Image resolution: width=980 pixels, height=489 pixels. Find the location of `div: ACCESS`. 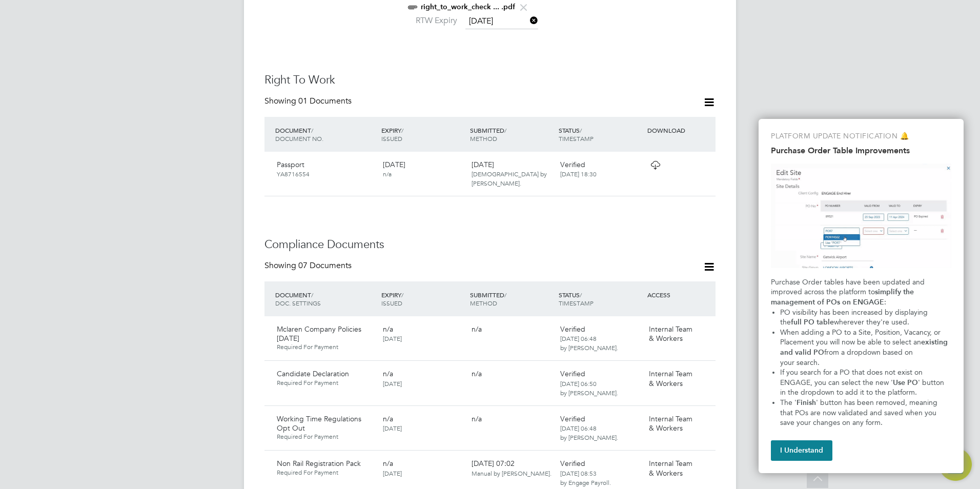

div: ACCESS is located at coordinates (680, 295).